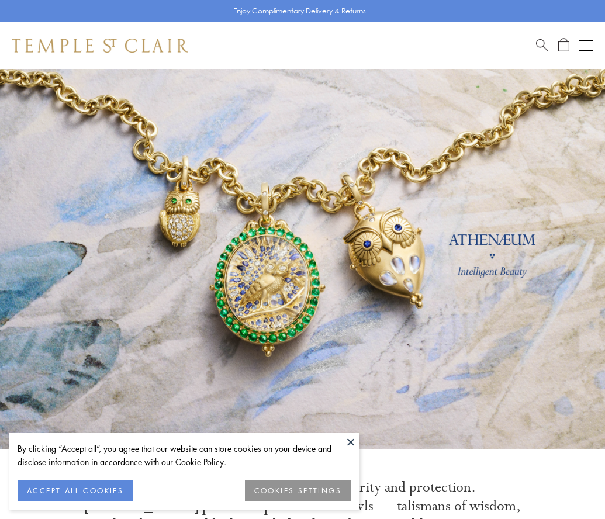 The height and width of the screenshot is (519, 605). Describe the element at coordinates (587, 46) in the screenshot. I see `button: Open navigation` at that location.